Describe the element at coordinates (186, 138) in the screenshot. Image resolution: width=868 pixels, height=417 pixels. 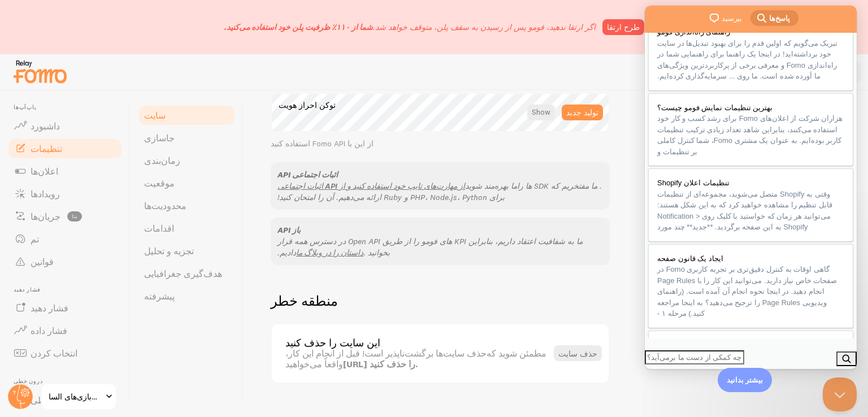
I see `a: جاسازی` at that location.